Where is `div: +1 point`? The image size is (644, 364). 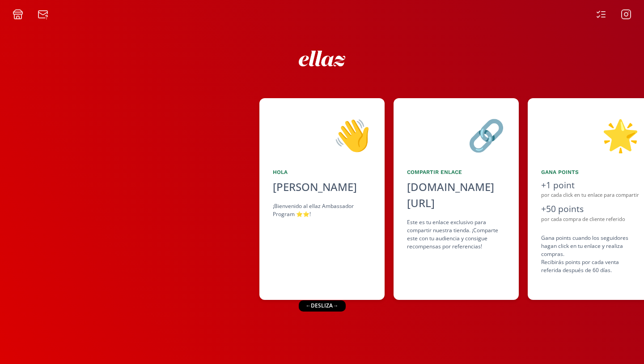
div: +1 point is located at coordinates (590, 185).